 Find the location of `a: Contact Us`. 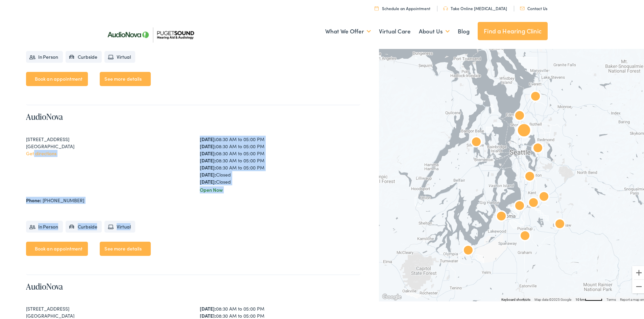

a: Contact Us is located at coordinates (533, 7).